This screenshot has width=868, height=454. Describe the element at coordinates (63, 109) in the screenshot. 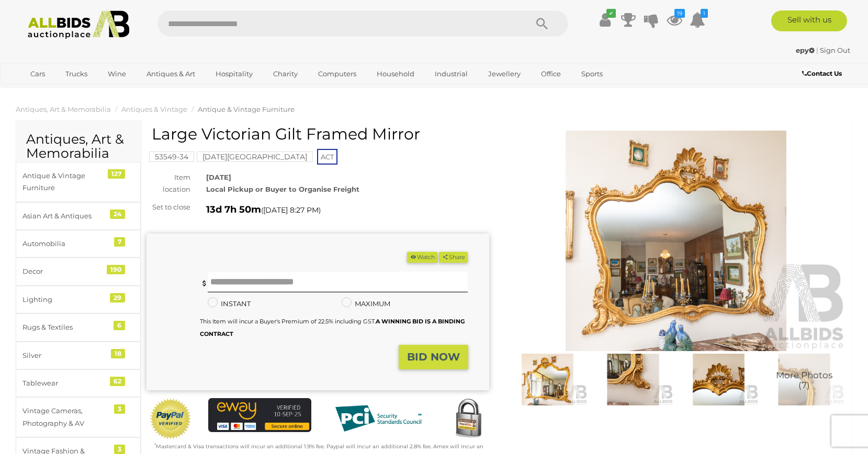

I see `span: Antiques, Art & Memorabilia` at that location.